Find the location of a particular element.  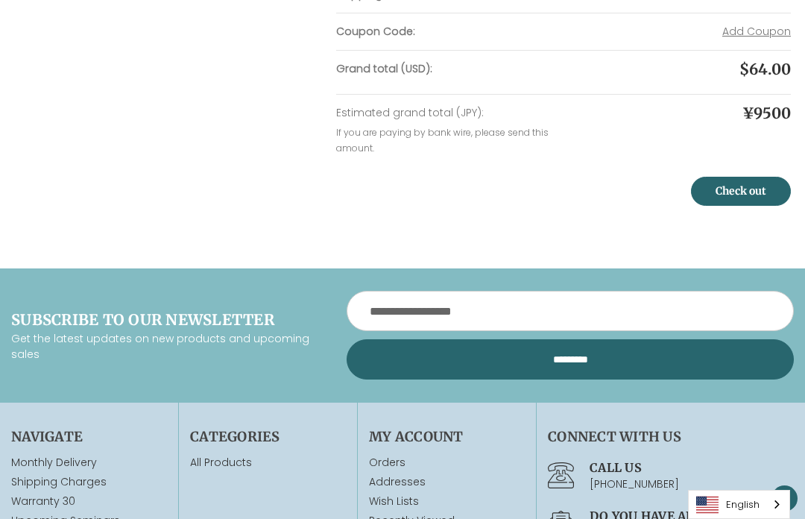

a: Shipping Charges is located at coordinates (59, 481).